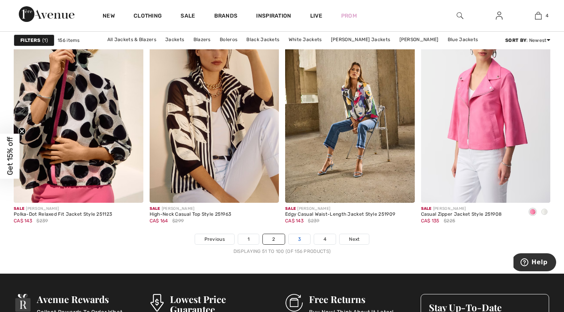 The width and height of the screenshot is (564, 312). Describe the element at coordinates (68, 40) in the screenshot. I see `span: 156 items` at that location.